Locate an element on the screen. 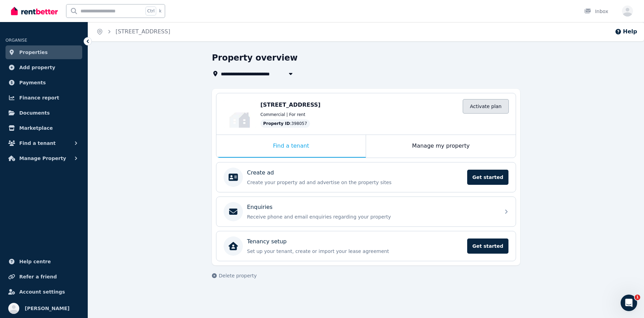 The width and height of the screenshot is (644, 318). a: Documents is located at coordinates (44, 113).